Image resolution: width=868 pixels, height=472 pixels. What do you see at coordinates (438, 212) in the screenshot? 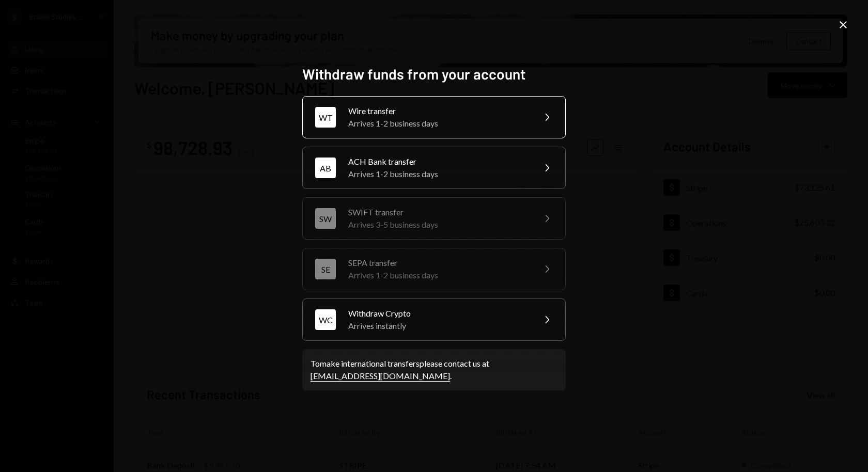
I see `div: SWIFT transfer` at bounding box center [438, 212].